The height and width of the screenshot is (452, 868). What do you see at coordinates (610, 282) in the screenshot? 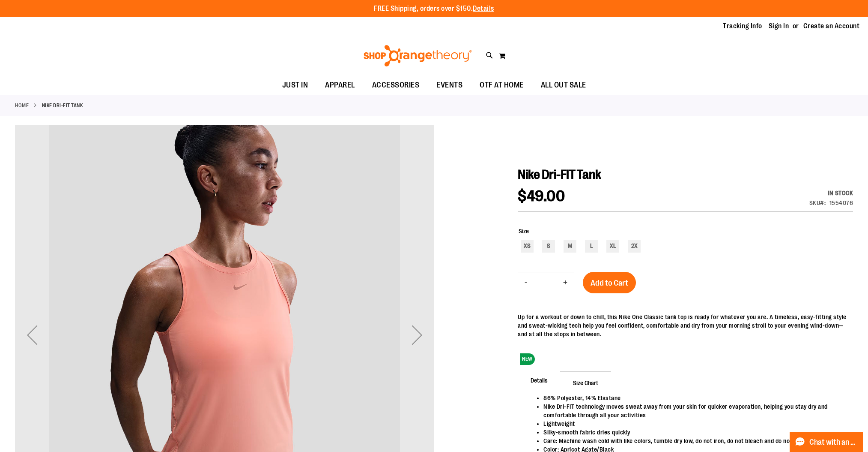
I see `button: Add to Cart` at bounding box center [610, 282].